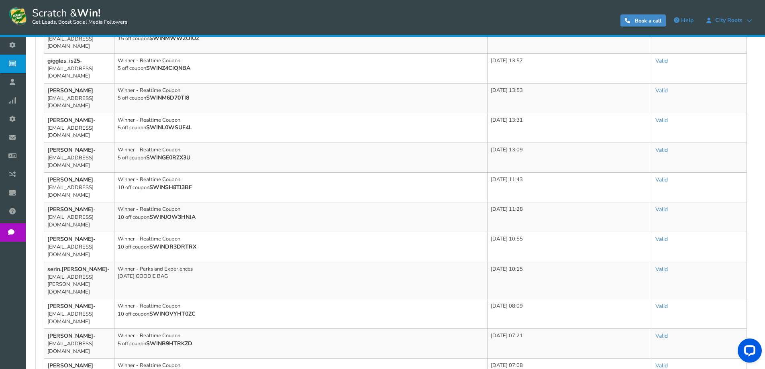 This screenshot has width=765, height=369. I want to click on span: City Roots, so click(729, 20).